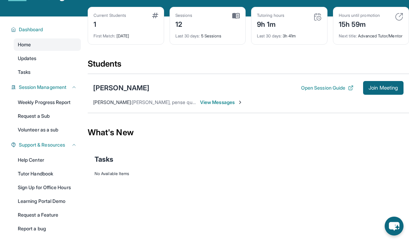 The width and height of the screenshot is (409, 241). Describe the element at coordinates (47, 102) in the screenshot. I see `a: Weekly Progress Report` at that location.